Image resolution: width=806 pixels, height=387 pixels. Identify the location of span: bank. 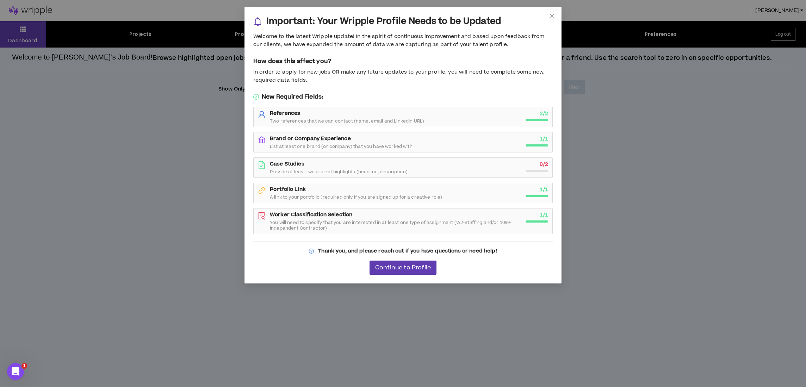
(262, 140).